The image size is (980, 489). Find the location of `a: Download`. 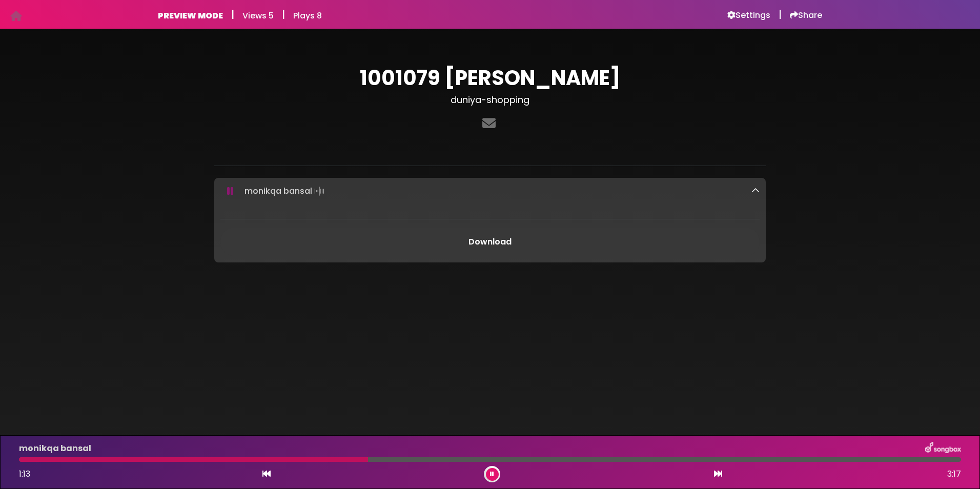

a: Download is located at coordinates (490, 242).